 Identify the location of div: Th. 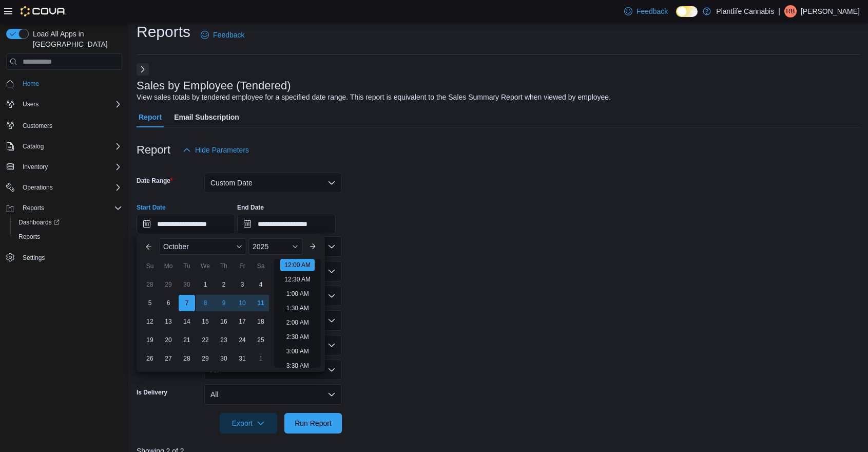
(224, 266).